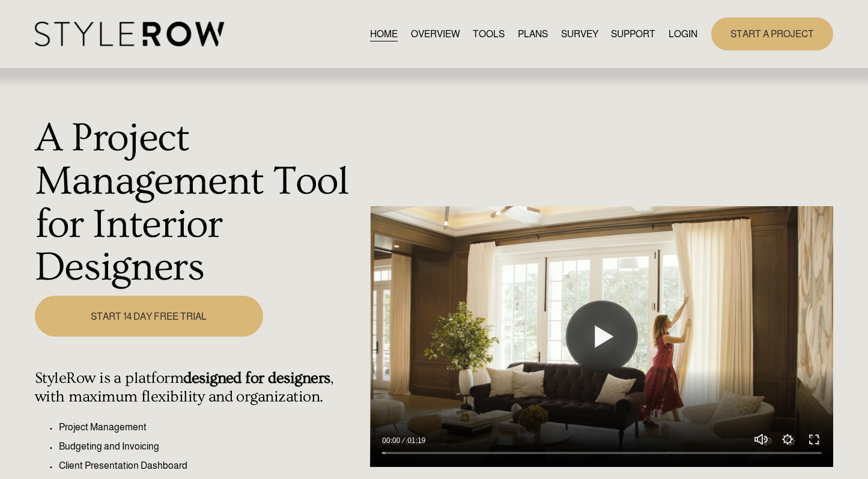  What do you see at coordinates (580, 33) in the screenshot?
I see `a: SURVEY` at bounding box center [580, 33].